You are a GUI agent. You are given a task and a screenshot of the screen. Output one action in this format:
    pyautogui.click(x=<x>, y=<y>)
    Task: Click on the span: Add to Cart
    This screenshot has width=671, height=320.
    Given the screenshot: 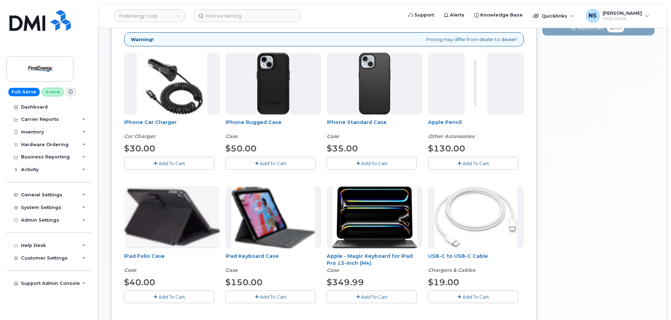 What is the action you would take?
    pyautogui.click(x=591, y=28)
    